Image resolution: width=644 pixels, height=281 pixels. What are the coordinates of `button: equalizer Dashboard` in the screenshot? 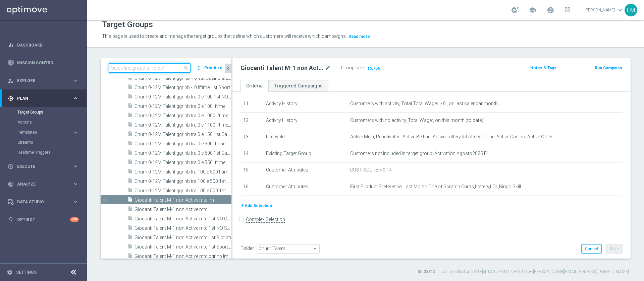 It's located at (43, 45).